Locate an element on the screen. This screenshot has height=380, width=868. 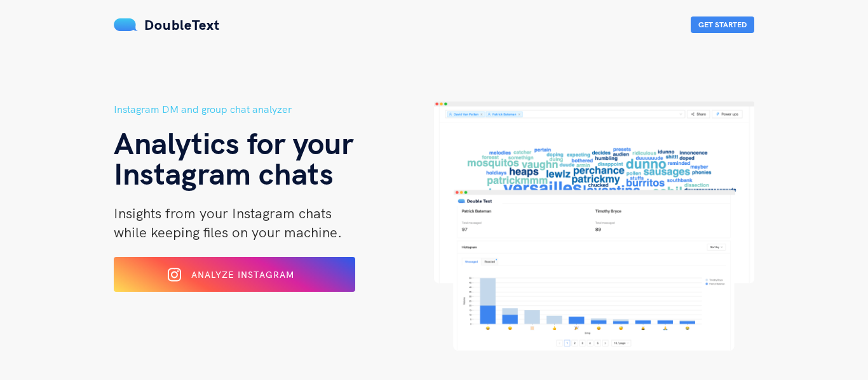
img: mS3x8y1f88AAAAABJRU5ErkJggg== is located at coordinates (126, 24).